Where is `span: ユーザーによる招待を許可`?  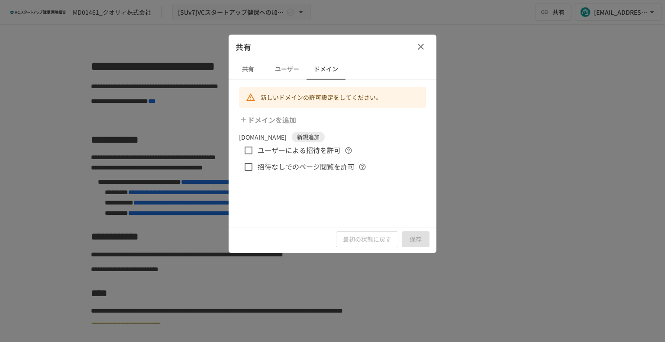 span: ユーザーによる招待を許可 is located at coordinates (299, 151).